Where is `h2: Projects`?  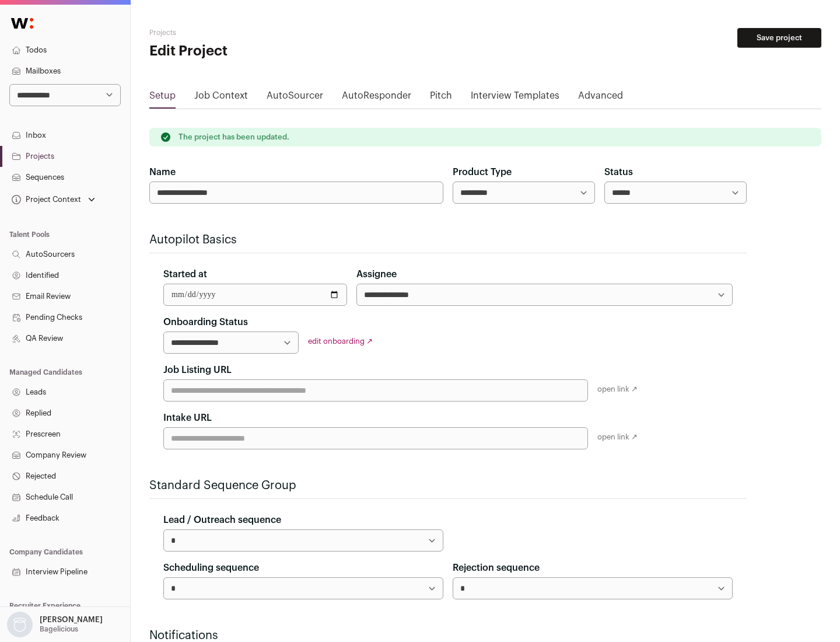
h2: Projects is located at coordinates (261, 33).